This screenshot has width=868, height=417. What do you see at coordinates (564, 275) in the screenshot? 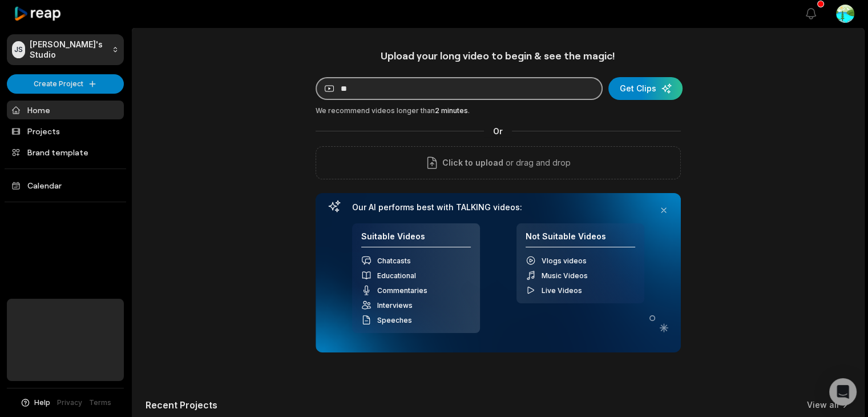
I see `span: Music Videos` at bounding box center [564, 275].